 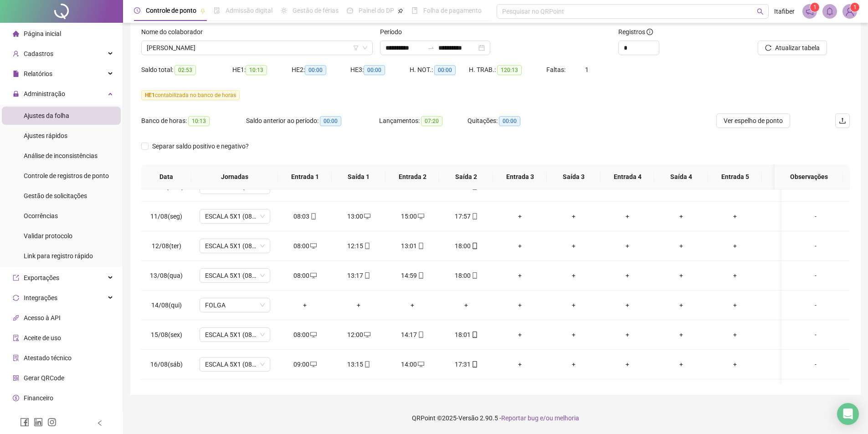 I want to click on span: Controle de registros de ponto, so click(x=66, y=176).